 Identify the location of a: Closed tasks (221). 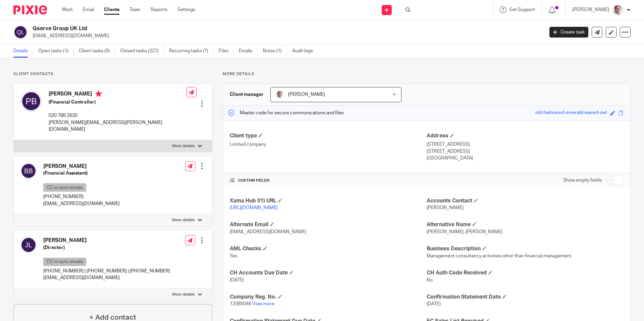
(142, 51).